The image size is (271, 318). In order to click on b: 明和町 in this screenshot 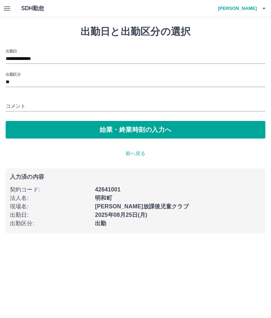, I will do `click(103, 198)`.